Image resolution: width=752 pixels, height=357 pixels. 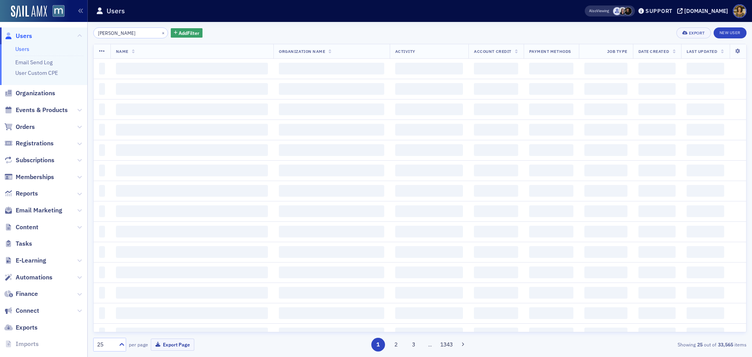 What do you see at coordinates (406, 51) in the screenshot?
I see `span: Activity` at bounding box center [406, 51].